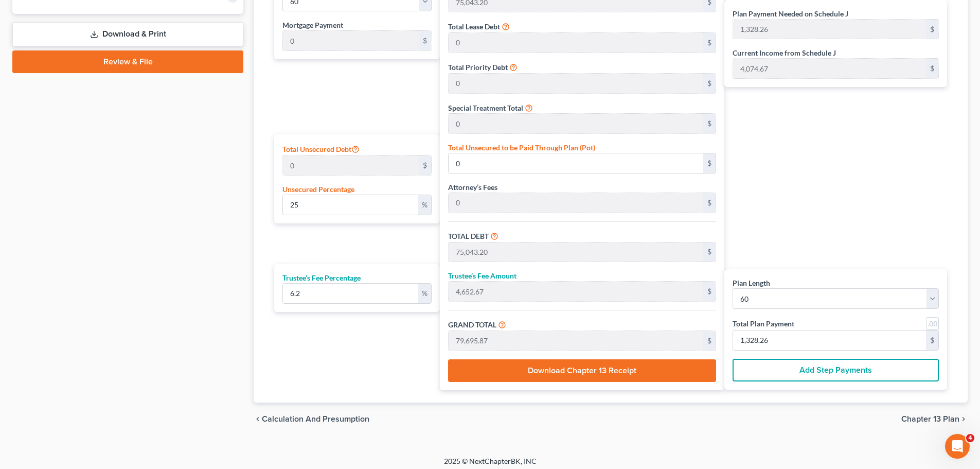  Describe the element at coordinates (751, 283) in the screenshot. I see `label: Plan Length` at that location.